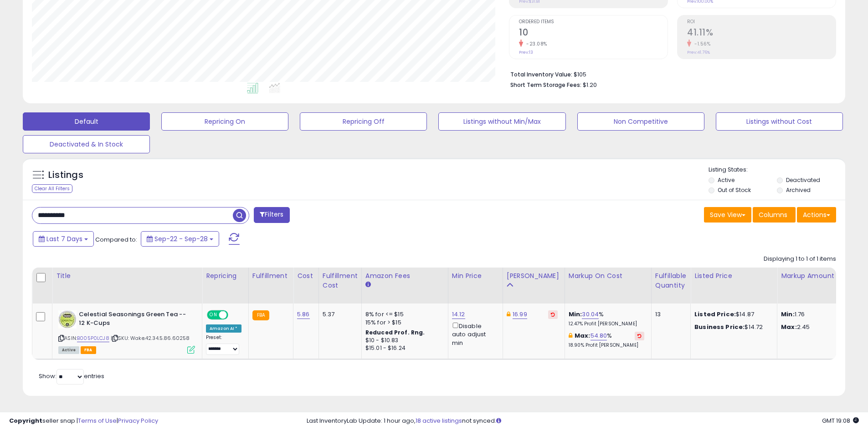 Image resolution: width=868 pixels, height=430 pixels. I want to click on span: Sep-22 - Sep-28, so click(180, 239).